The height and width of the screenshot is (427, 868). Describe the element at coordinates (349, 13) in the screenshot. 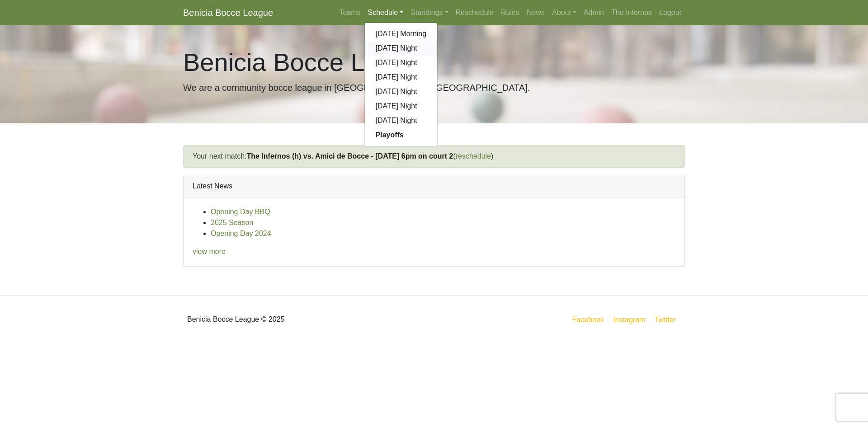

I see `a: Teams` at that location.